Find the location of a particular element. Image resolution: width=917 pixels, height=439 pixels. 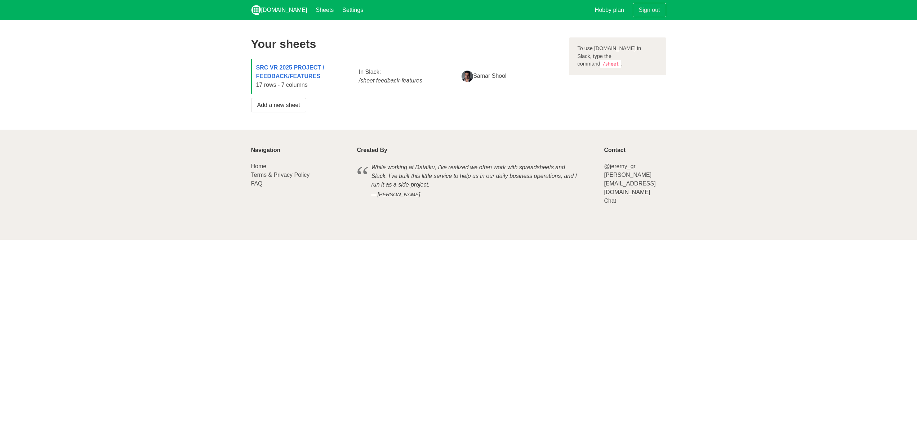

div: In Slack: is located at coordinates (406, 76).